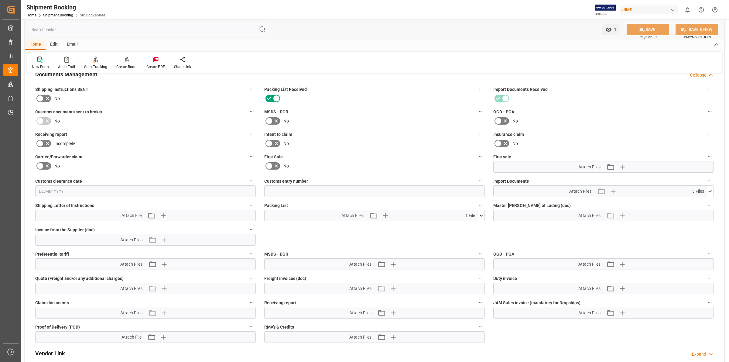 Image resolution: width=729 pixels, height=362 pixels. What do you see at coordinates (54, 45) in the screenshot?
I see `div: Edit` at bounding box center [54, 45].